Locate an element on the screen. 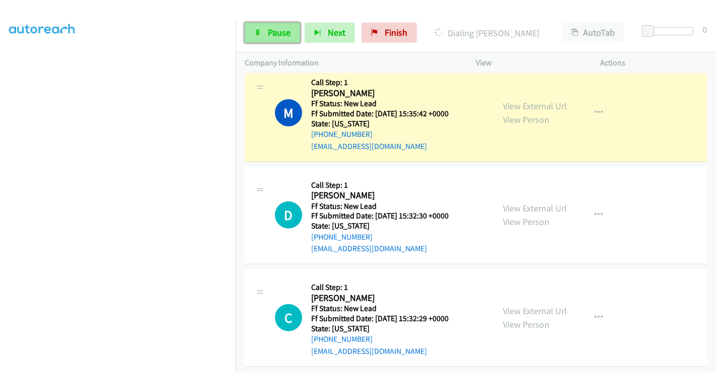 This screenshot has width=716, height=372. span: Finish is located at coordinates (396, 32).